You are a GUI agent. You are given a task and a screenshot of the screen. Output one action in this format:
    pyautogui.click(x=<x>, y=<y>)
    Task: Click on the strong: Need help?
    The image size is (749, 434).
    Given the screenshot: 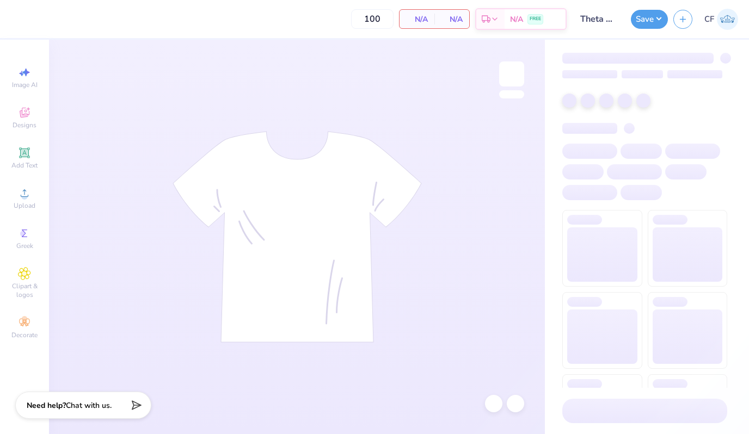 What is the action you would take?
    pyautogui.click(x=46, y=405)
    